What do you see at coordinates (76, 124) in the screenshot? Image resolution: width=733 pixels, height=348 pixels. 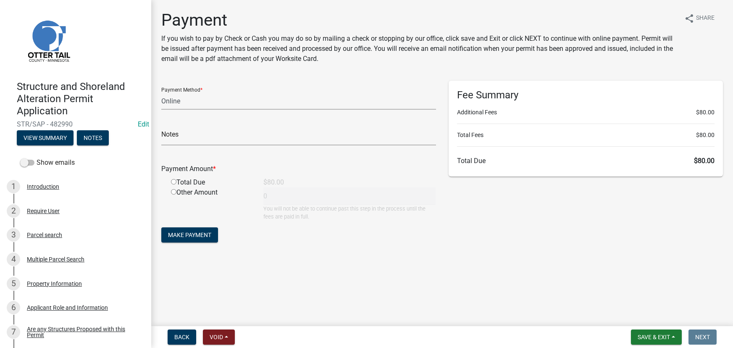 I see `span: STR/SAP - 482990` at bounding box center [76, 124].